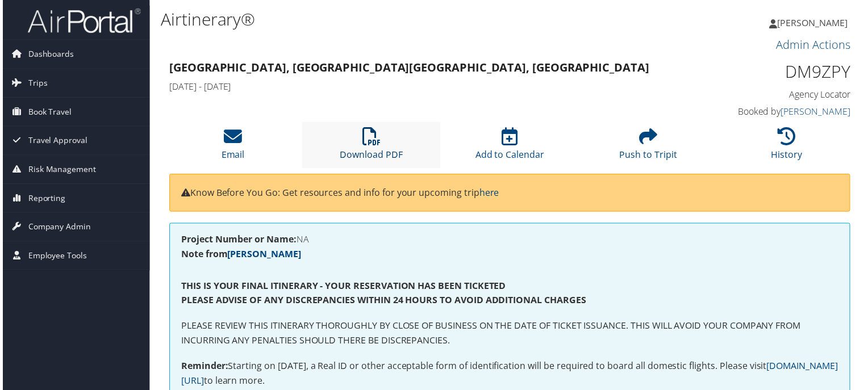 Image resolution: width=868 pixels, height=390 pixels. What do you see at coordinates (47, 112) in the screenshot?
I see `span: Book Travel` at bounding box center [47, 112].